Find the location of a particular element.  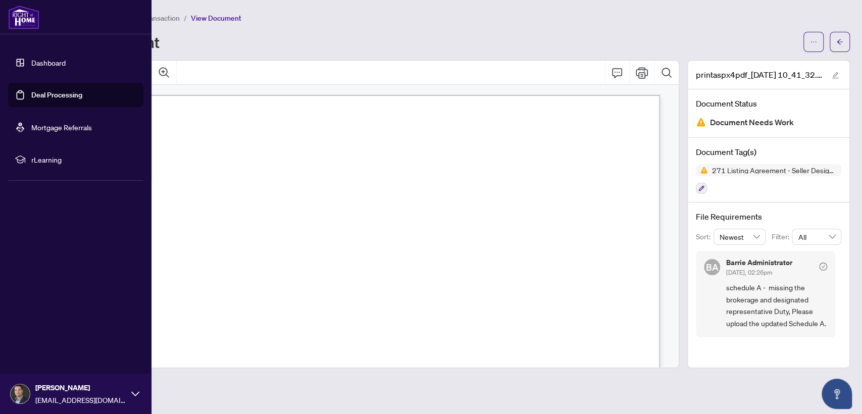

img: Document Status is located at coordinates (701, 122).